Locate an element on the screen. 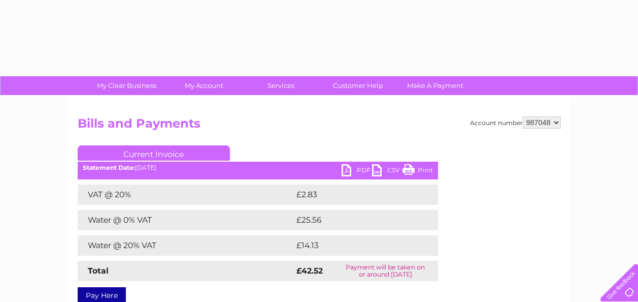 Image resolution: width=638 pixels, height=302 pixels. td: £14.13 is located at coordinates (355, 245).